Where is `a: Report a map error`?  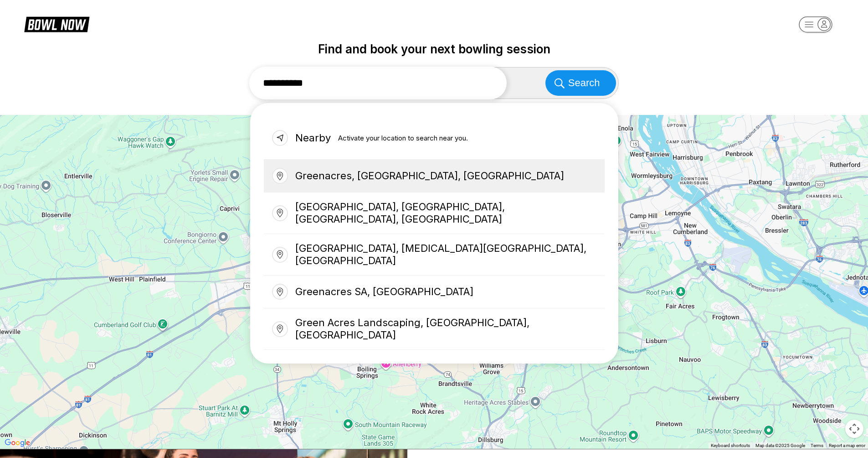
a: Report a map error is located at coordinates (848, 445).